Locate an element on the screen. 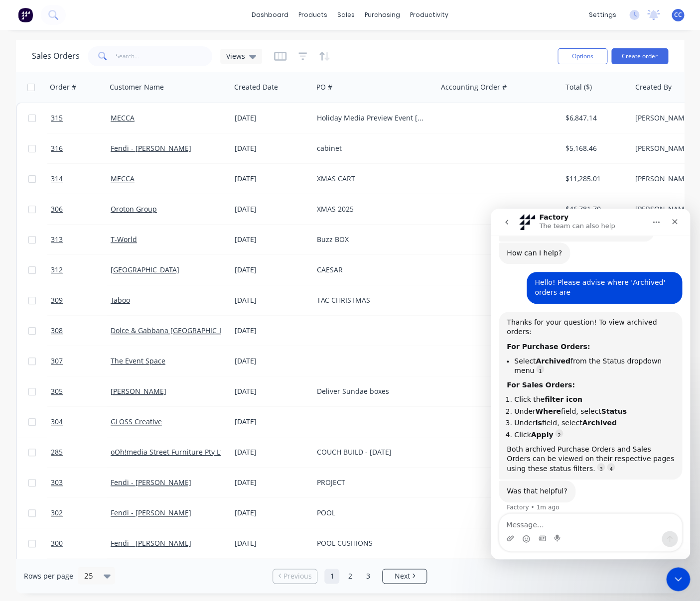 The width and height of the screenshot is (700, 601). span: CC is located at coordinates (678, 15).